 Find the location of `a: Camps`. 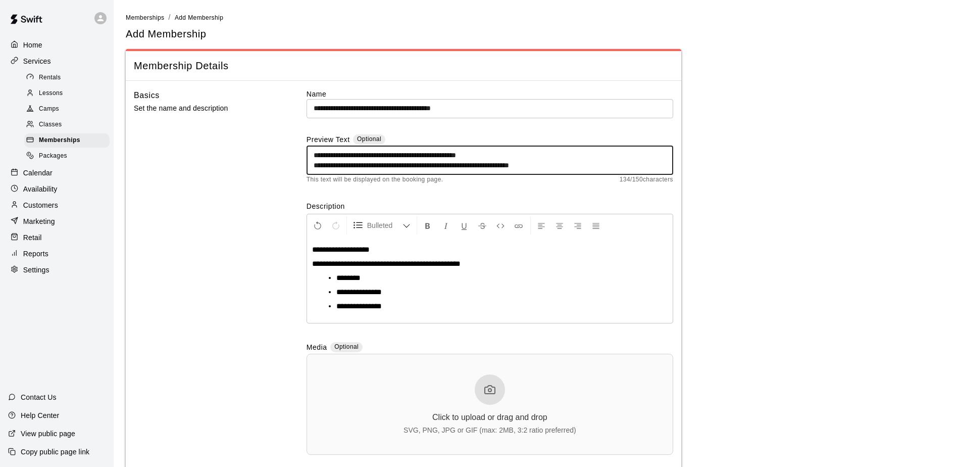

a: Camps is located at coordinates (69, 109).